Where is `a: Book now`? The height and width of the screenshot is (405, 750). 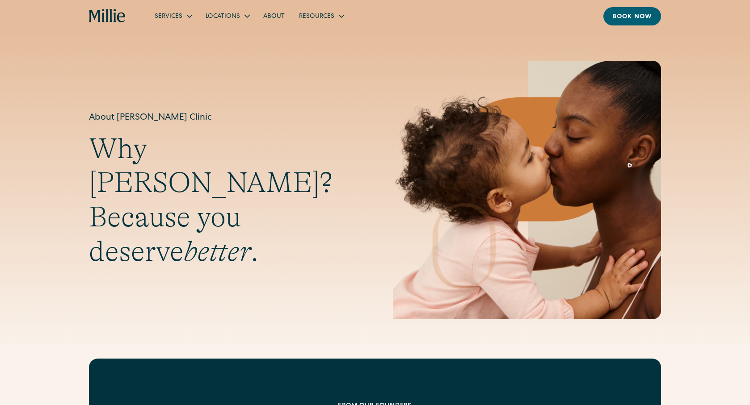 a: Book now is located at coordinates (632, 16).